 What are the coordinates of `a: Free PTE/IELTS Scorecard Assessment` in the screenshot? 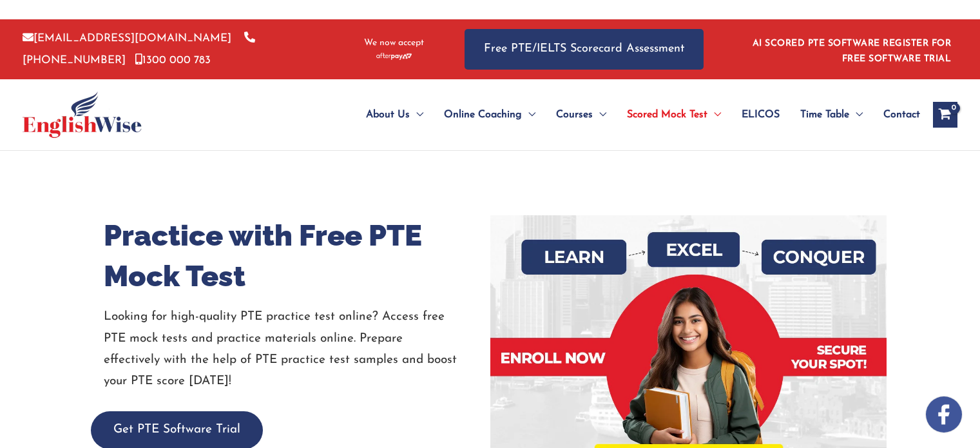 It's located at (584, 49).